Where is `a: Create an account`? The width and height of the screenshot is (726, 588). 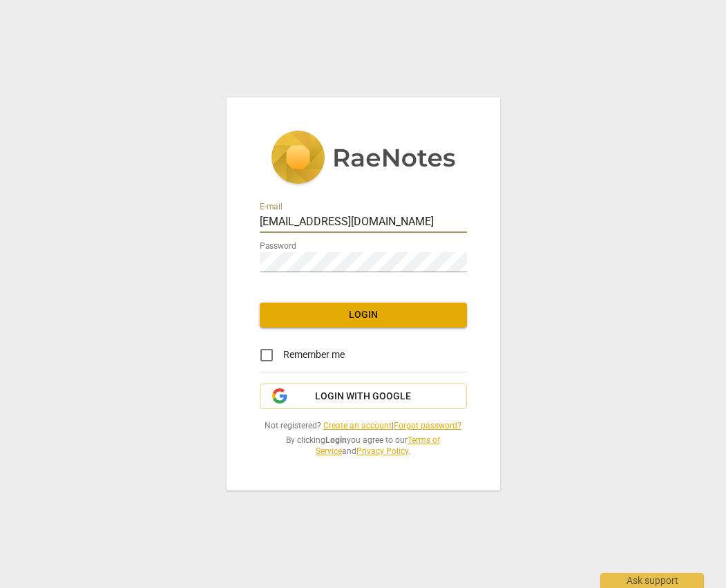 a: Create an account is located at coordinates (357, 426).